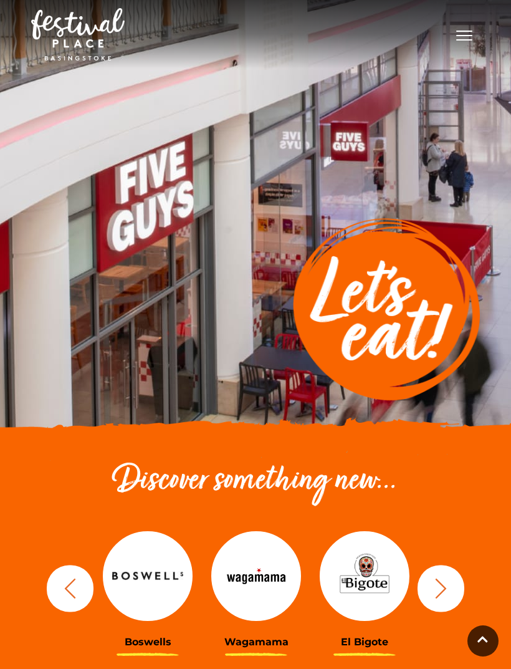  What do you see at coordinates (256, 481) in the screenshot?
I see `h2: Discover something new...` at bounding box center [256, 481].